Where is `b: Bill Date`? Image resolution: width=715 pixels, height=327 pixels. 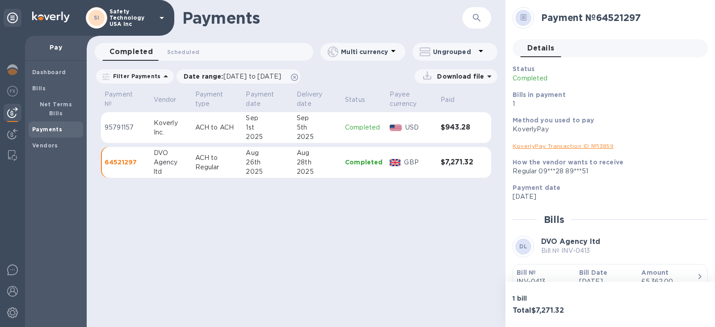
b: Bill Date is located at coordinates (593, 273).